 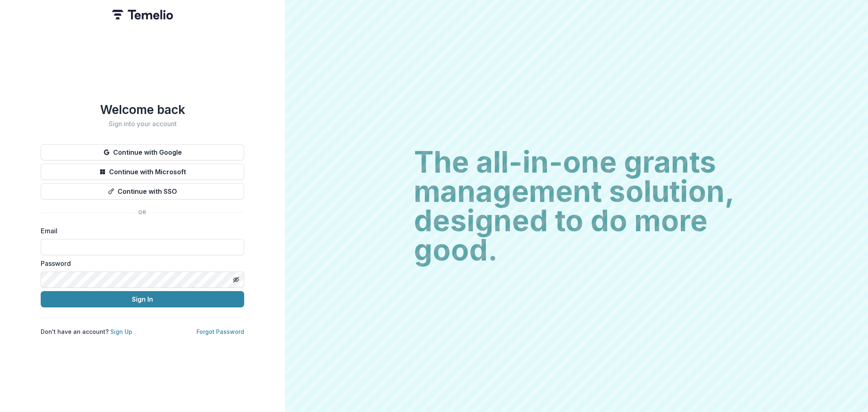 I want to click on button: Continue with Google, so click(x=143, y=153).